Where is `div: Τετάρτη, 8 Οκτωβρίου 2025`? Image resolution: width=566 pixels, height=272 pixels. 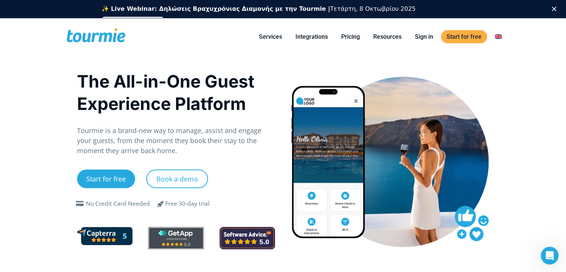
div: Τετάρτη, 8 Οκτωβρίου 2025 is located at coordinates (259, 9).